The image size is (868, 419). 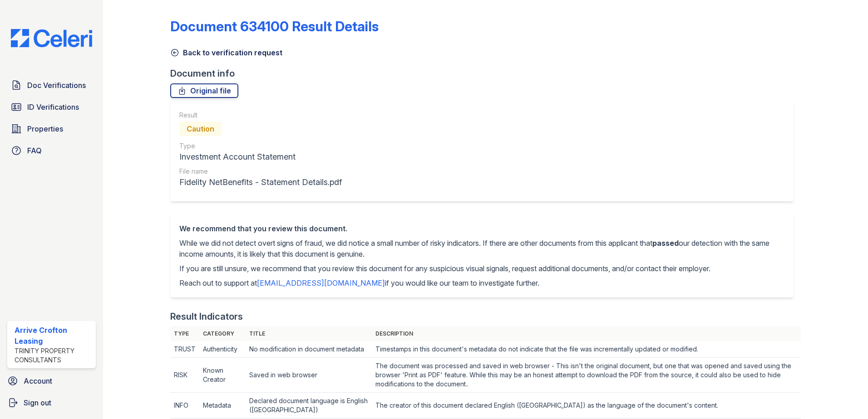 I want to click on span: ID Verifications, so click(x=53, y=107).